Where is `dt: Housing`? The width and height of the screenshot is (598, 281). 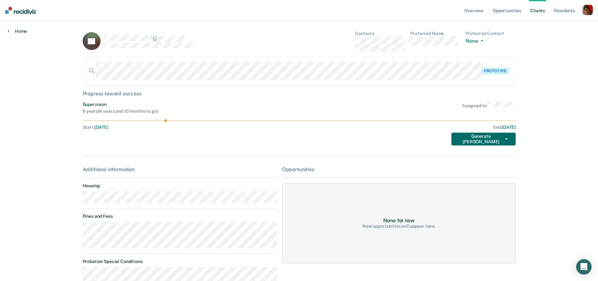 dt: Housing is located at coordinates (180, 186).